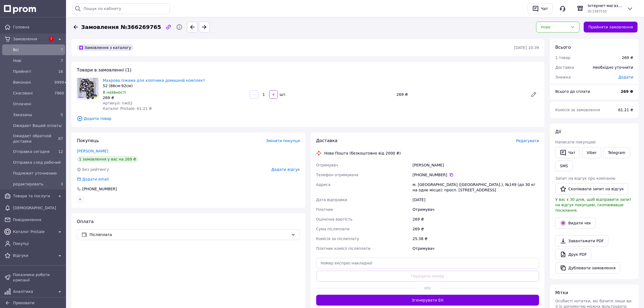 The image size is (644, 308). I want to click on span: редактировать, so click(32, 184).